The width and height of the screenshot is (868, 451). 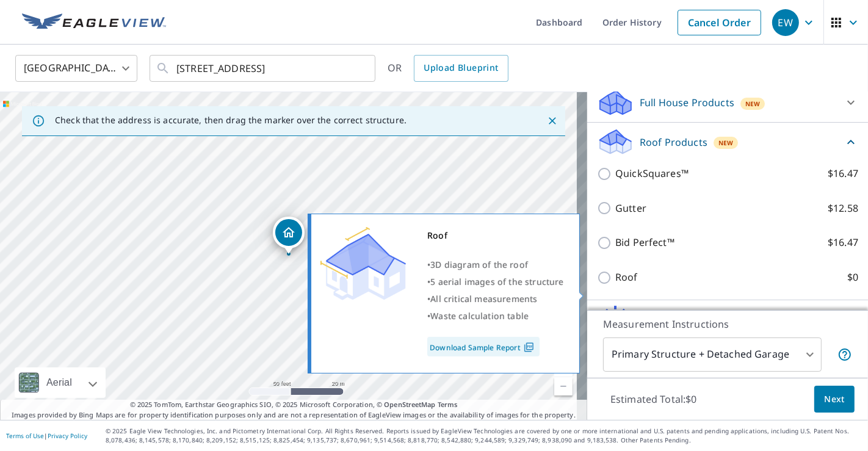 I want to click on img: Premium, so click(x=363, y=263).